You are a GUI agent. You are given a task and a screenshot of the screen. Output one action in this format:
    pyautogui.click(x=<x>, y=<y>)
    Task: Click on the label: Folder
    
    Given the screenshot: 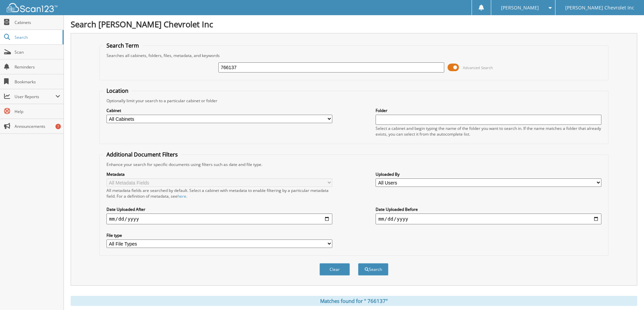 What is the action you would take?
    pyautogui.click(x=488, y=110)
    